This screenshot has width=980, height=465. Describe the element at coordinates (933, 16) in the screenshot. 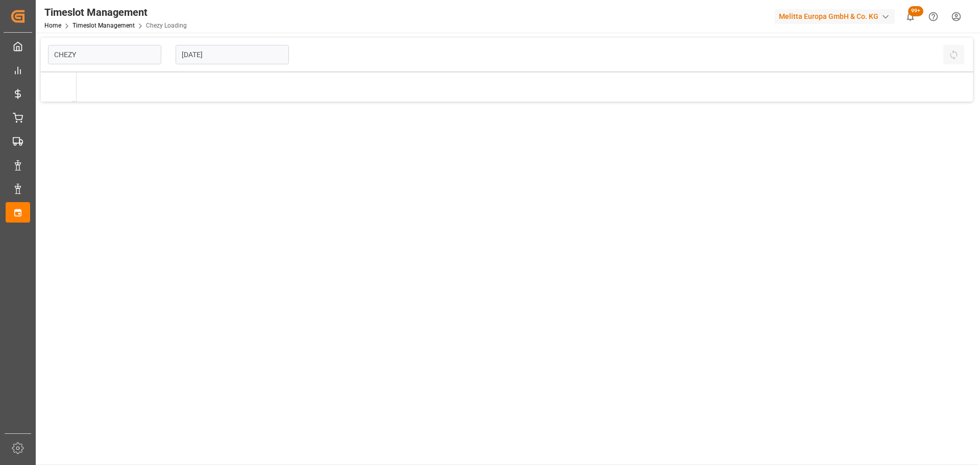

I see `button: Help Center` at that location.